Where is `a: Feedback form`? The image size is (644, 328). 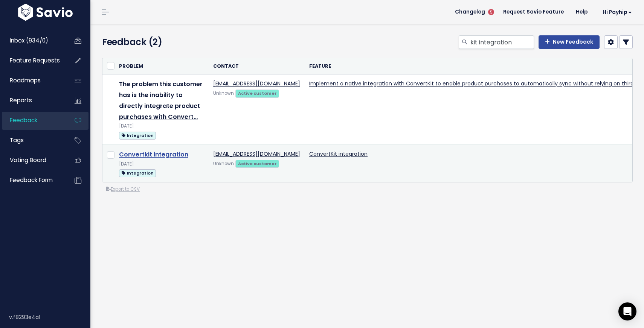
a: Feedback form is located at coordinates (32, 180).